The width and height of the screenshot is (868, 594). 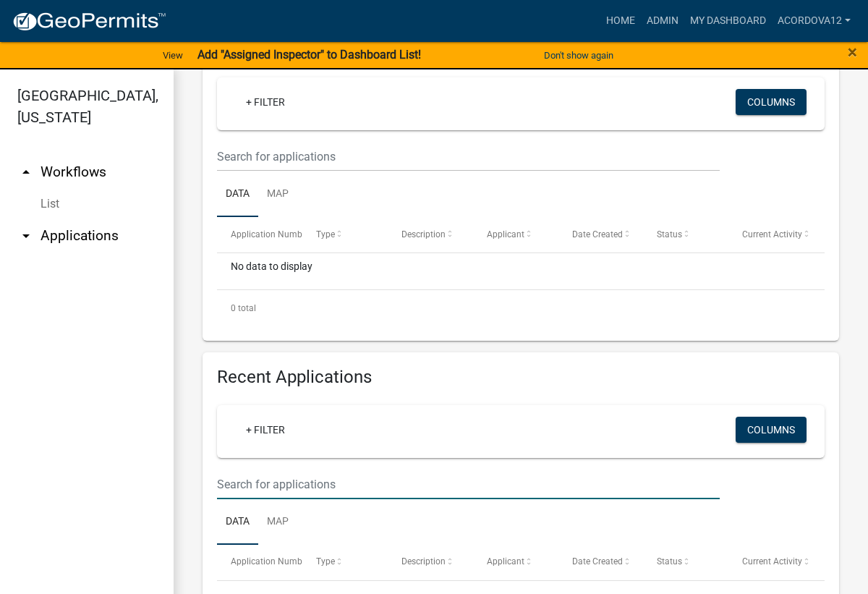 I want to click on strong: Add "Assigned Inspector" to Dashboard List!, so click(x=309, y=55).